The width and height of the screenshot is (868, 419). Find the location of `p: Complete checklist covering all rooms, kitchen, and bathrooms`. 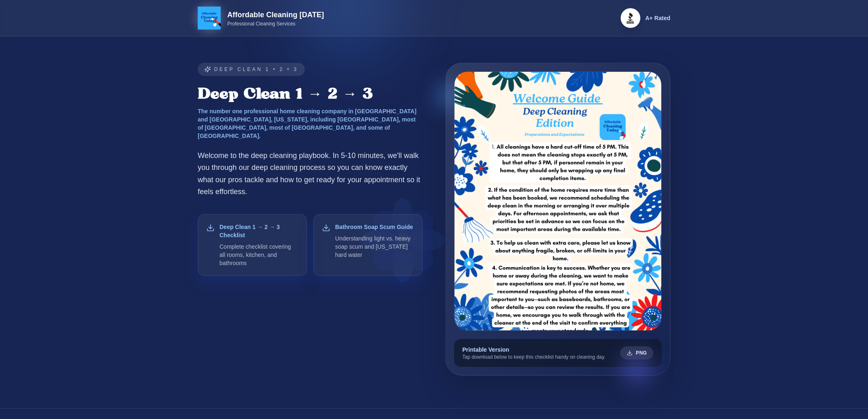

p: Complete checklist covering all rooms, kitchen, and bathrooms is located at coordinates (259, 255).